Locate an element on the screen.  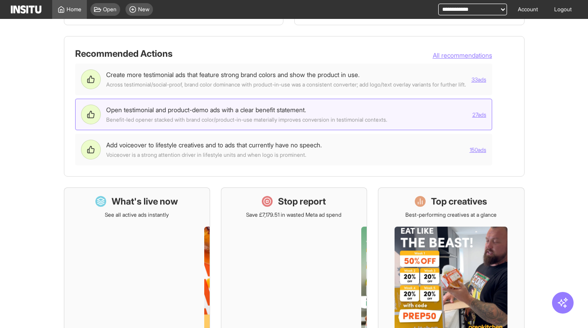
div: Open testimonial and product-demo ads with a clear benefit statement. is located at coordinates (206, 110).